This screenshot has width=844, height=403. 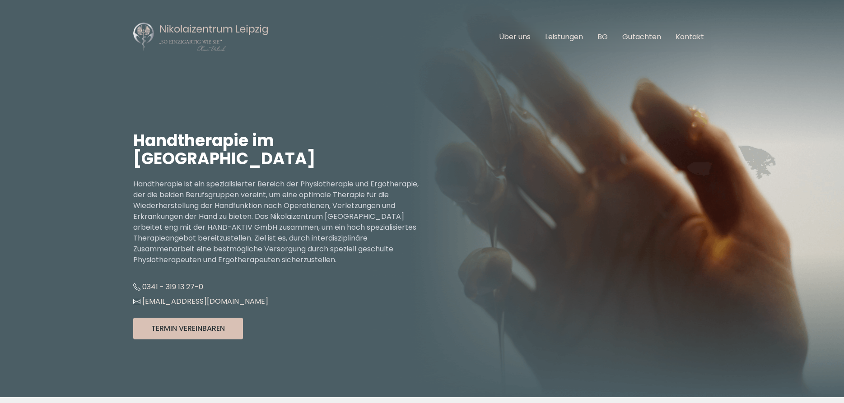 I want to click on a: Nikolaizentrum Leipzig Logo, so click(x=201, y=37).